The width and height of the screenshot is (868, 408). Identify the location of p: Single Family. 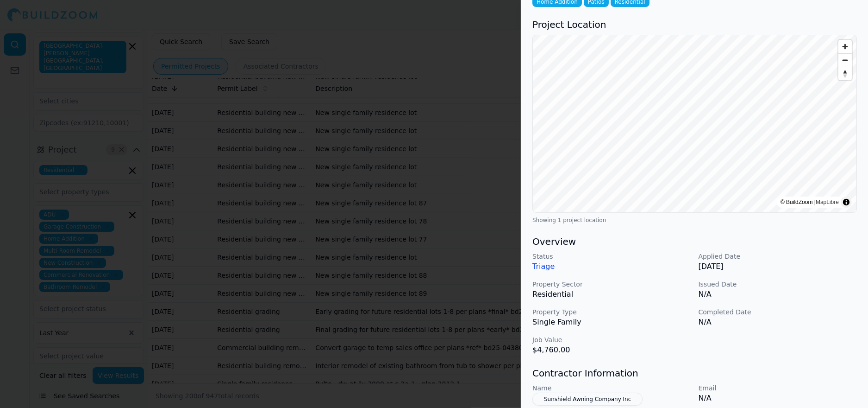
(611, 322).